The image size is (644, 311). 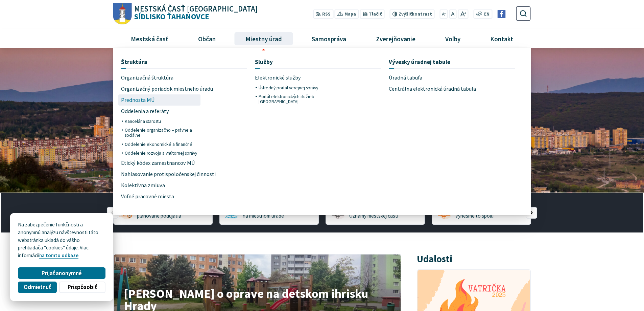 What do you see at coordinates (59, 255) in the screenshot?
I see `a: na tomto odkaze` at bounding box center [59, 255].